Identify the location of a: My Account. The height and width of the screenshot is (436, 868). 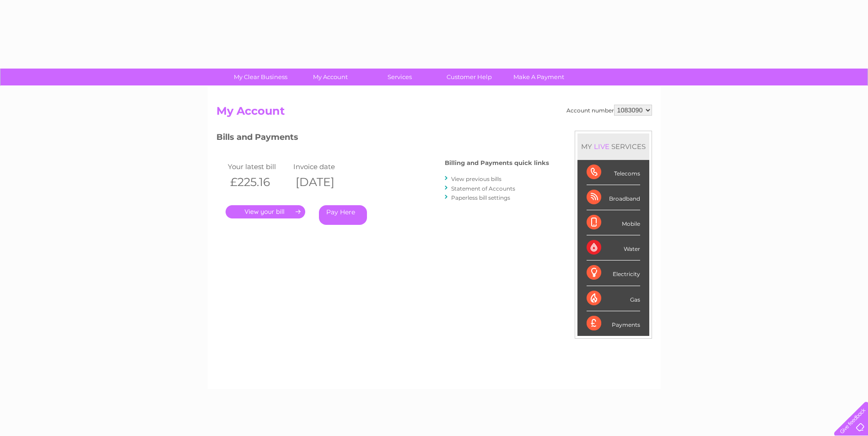
(330, 77).